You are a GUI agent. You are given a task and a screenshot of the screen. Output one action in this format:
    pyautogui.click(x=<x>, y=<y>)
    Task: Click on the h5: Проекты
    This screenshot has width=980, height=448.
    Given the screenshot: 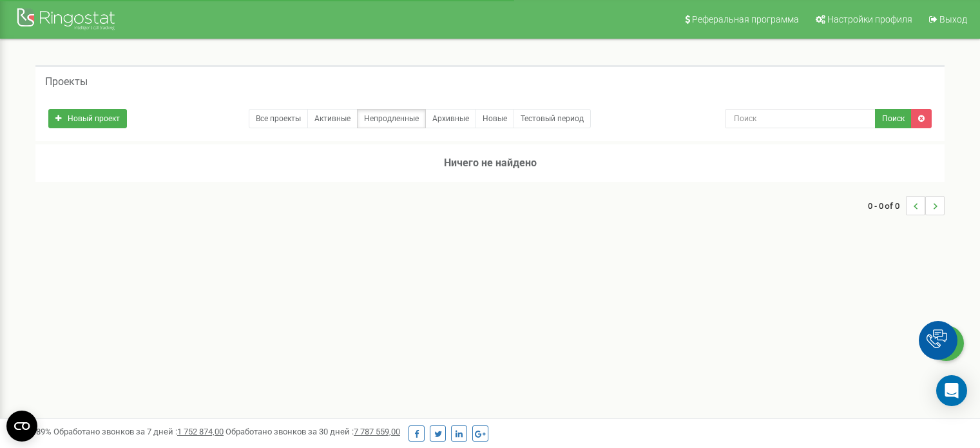 What is the action you would take?
    pyautogui.click(x=66, y=82)
    